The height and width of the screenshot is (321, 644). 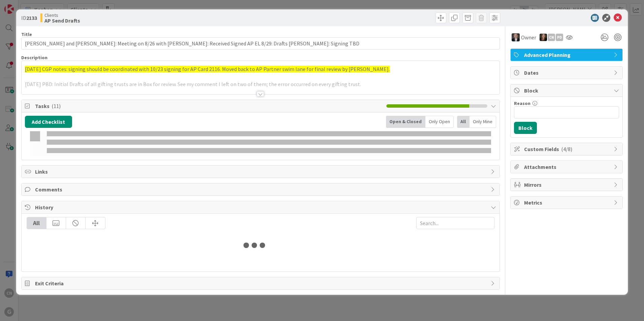 I want to click on span: Owner, so click(x=529, y=37).